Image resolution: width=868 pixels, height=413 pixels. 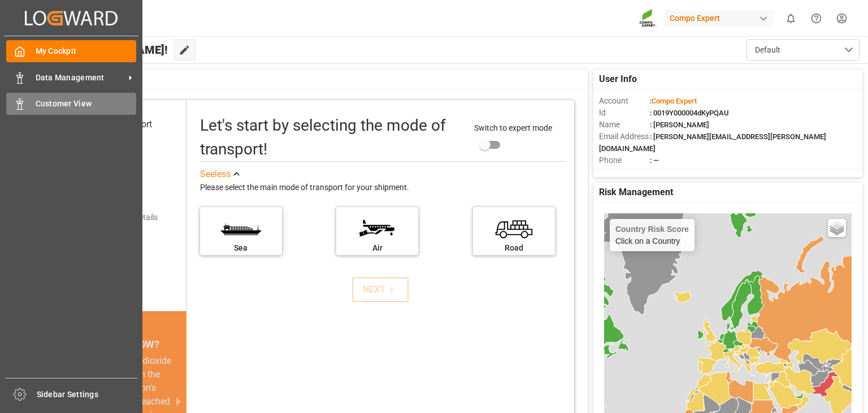 I want to click on span: Sidebar Settings, so click(x=87, y=394).